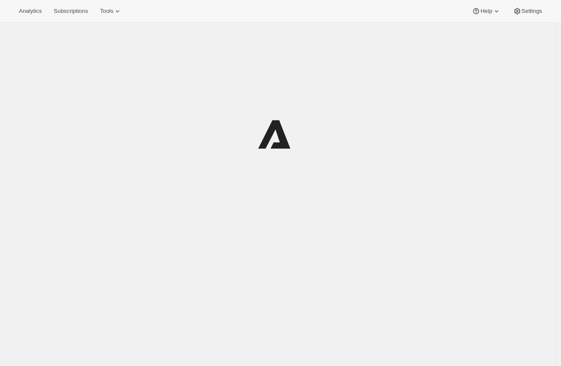 The image size is (561, 366). I want to click on span: Analytics, so click(30, 11).